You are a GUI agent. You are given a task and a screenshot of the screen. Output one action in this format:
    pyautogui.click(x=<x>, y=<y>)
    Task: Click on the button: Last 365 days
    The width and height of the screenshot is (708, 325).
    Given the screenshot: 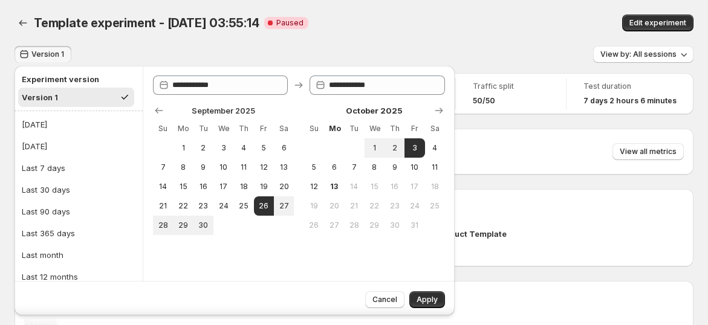 What is the action you would take?
    pyautogui.click(x=79, y=233)
    